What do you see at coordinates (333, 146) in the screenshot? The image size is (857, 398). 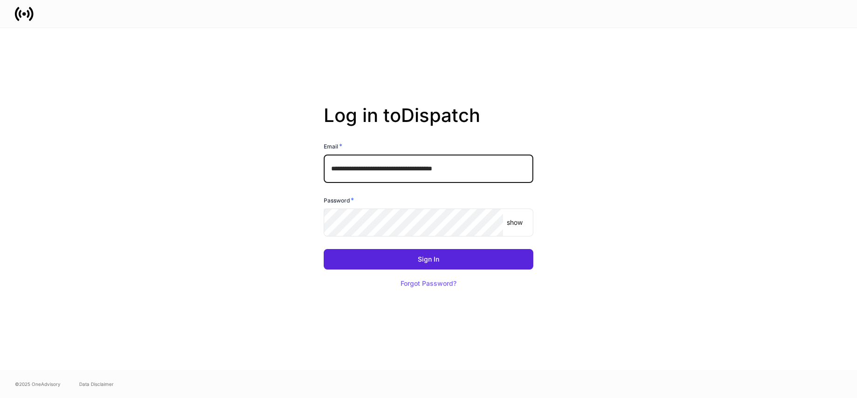 I see `h6: Email` at bounding box center [333, 146].